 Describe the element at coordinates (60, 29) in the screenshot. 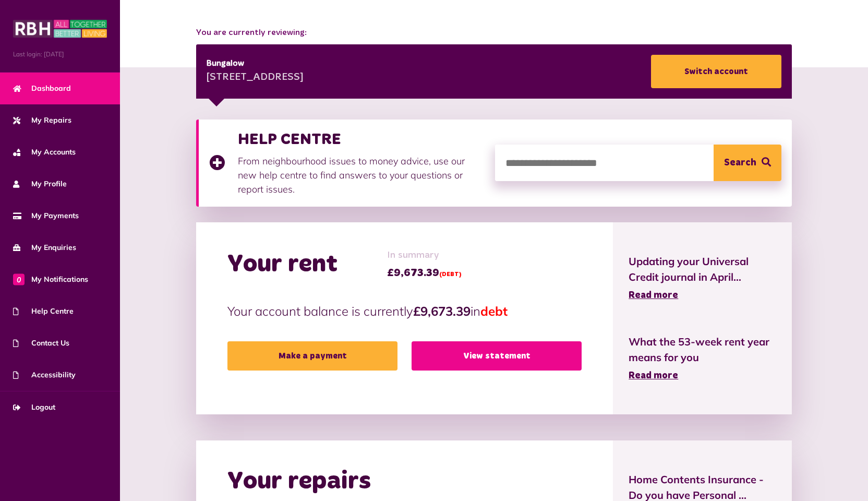

I see `img: MyRBH` at that location.